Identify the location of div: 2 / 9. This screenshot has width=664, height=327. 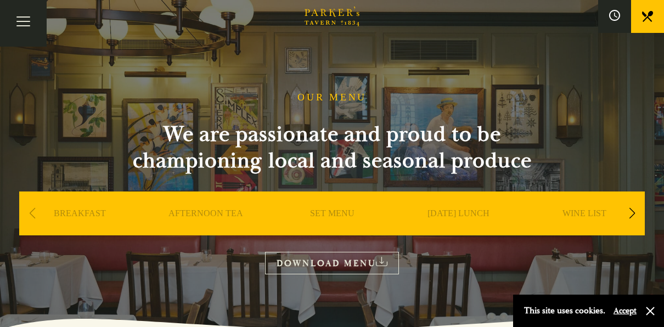
(206, 230).